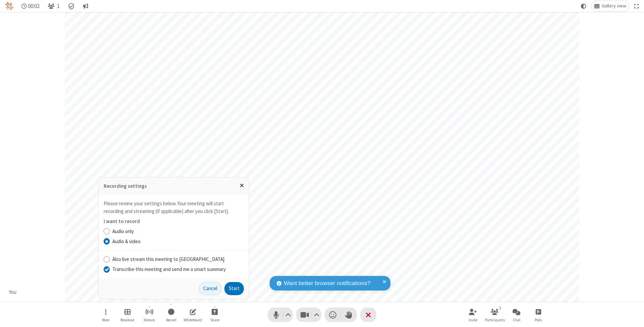 The image size is (644, 327). Describe the element at coordinates (327, 283) in the screenshot. I see `span: Want better browser notifications?` at that location.